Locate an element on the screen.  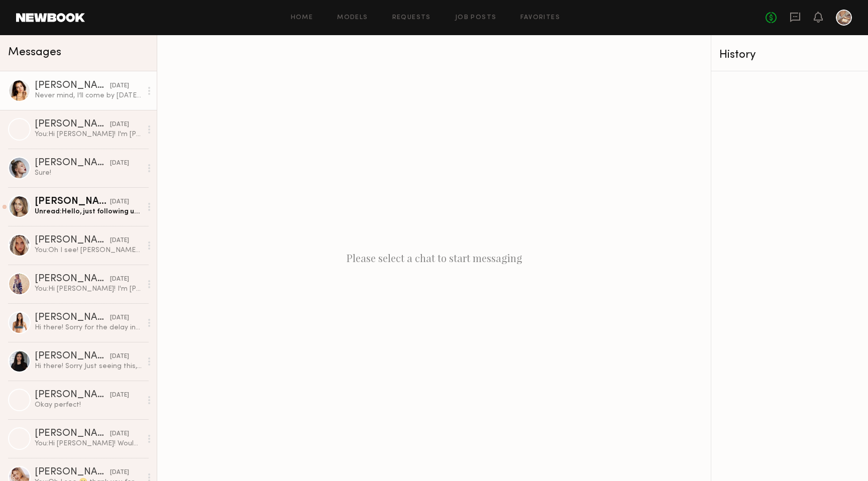
div: Okay perfect! is located at coordinates (88, 405).